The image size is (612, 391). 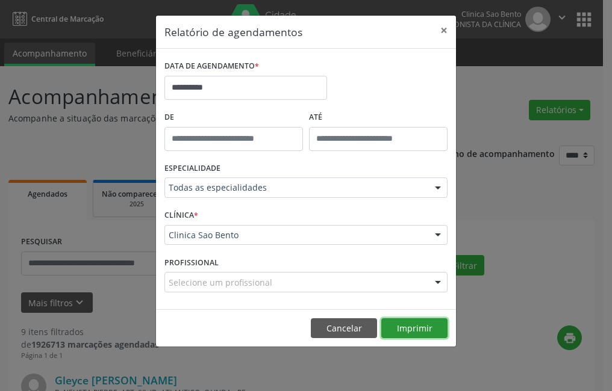 I want to click on button: Cancelar, so click(x=344, y=329).